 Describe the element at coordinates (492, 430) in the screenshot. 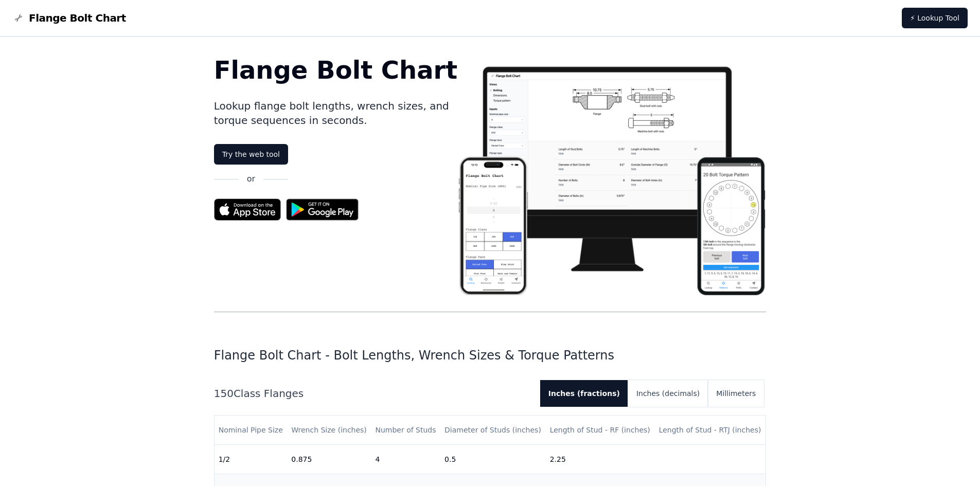

I see `th: Diameter of Studs (inches)` at that location.